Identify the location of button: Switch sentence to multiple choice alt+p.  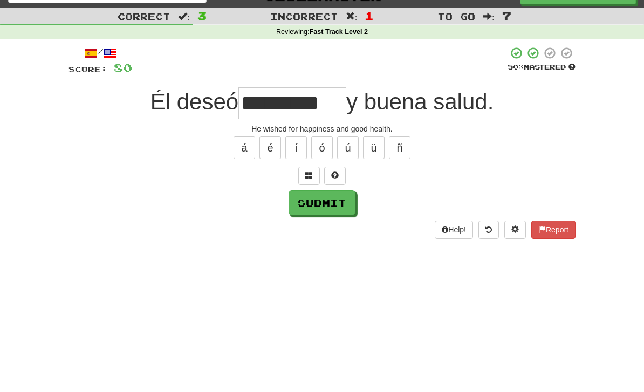
(309, 176).